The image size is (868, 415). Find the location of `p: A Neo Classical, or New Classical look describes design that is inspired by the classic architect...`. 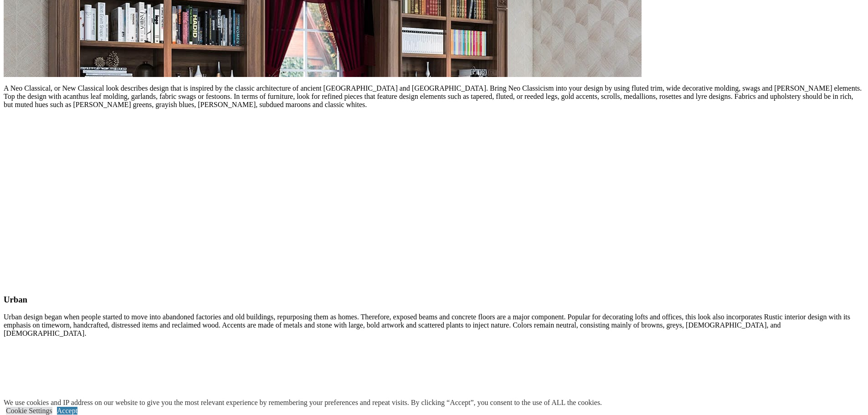

p: A Neo Classical, or New Classical look describes design that is inspired by the classic architect... is located at coordinates (433, 97).